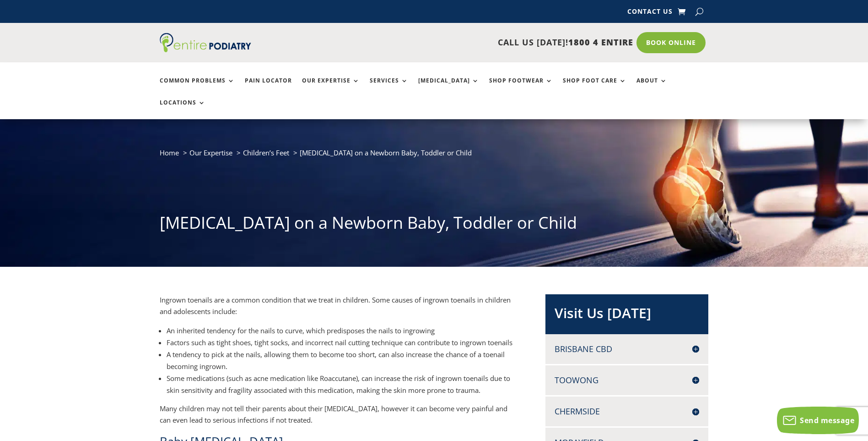  What do you see at coordinates (341, 360) in the screenshot?
I see `li: A tendency to pick at the nails, allowing them to become too short, can also increase the chance ...` at bounding box center [341, 360].